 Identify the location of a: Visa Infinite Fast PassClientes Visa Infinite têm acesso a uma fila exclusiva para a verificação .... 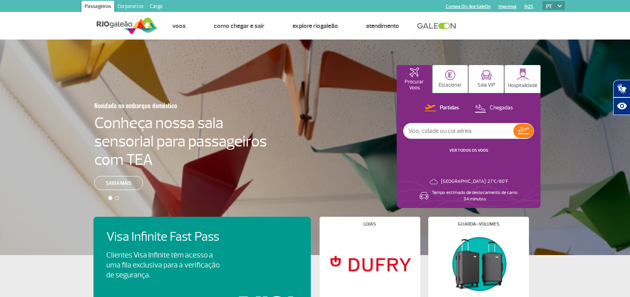
(202, 255).